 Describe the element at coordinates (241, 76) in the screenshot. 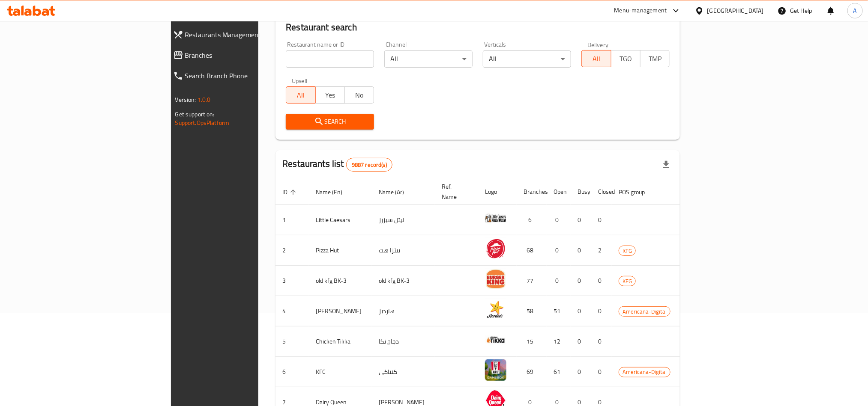

I see `a: Search Branch Phone` at that location.